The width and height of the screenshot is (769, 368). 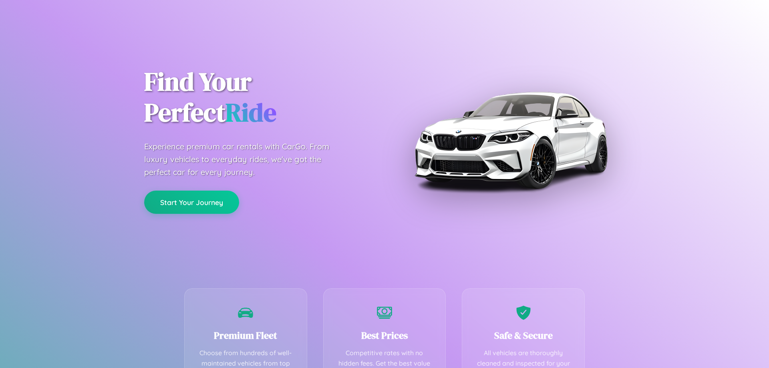 I want to click on button: Start Your Journey, so click(x=191, y=202).